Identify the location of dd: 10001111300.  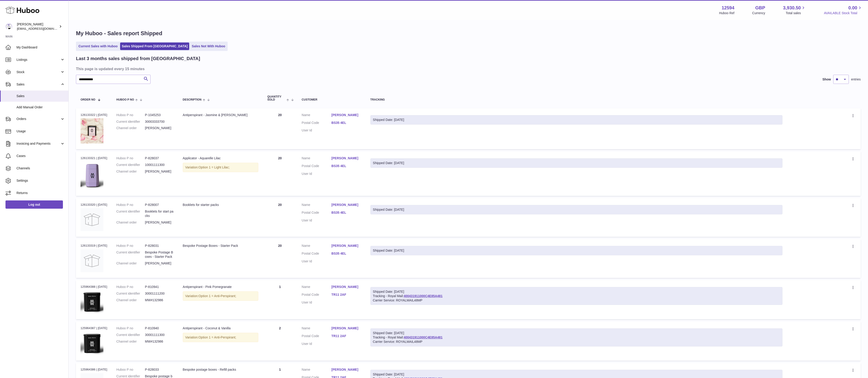
(159, 165).